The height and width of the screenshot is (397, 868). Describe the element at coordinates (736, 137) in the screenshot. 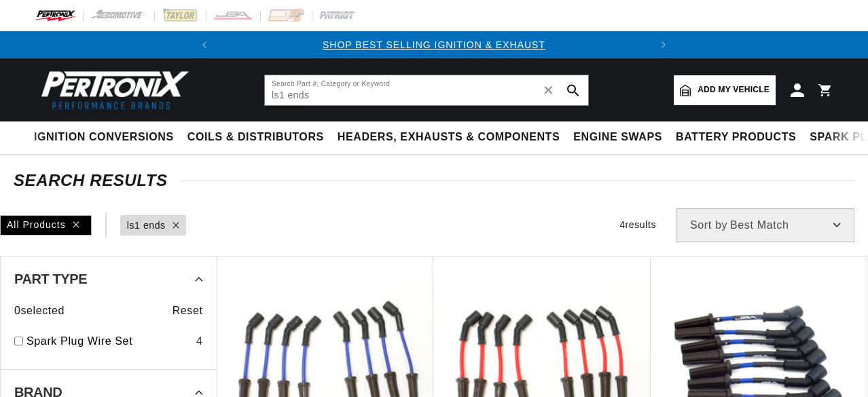

I see `span: Battery Products` at that location.